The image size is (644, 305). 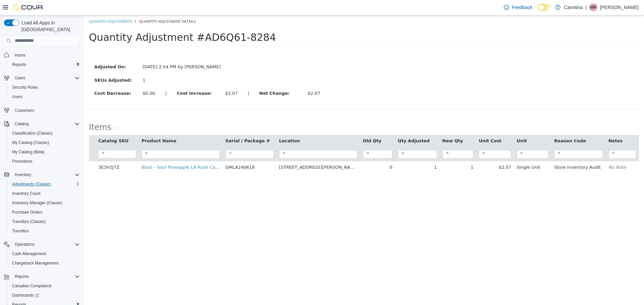 What do you see at coordinates (19, 65) in the screenshot?
I see `a: Reports` at bounding box center [19, 65].